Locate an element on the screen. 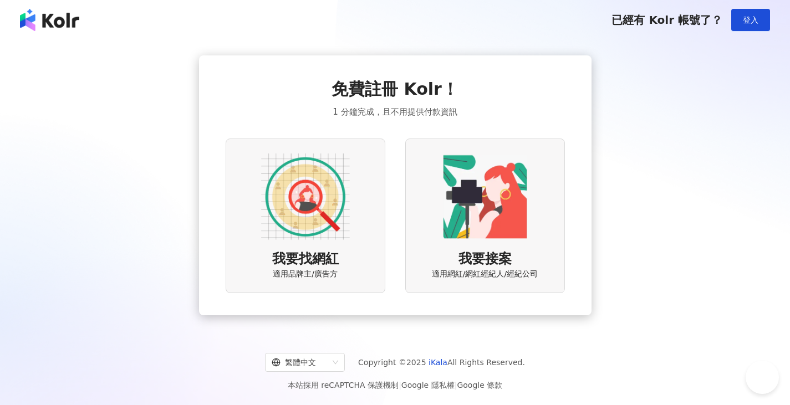  img: logo is located at coordinates (49, 20).